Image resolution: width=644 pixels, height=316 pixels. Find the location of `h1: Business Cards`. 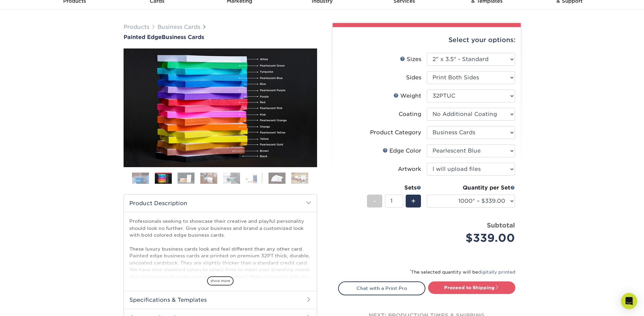

h1: Business Cards is located at coordinates (220, 37).